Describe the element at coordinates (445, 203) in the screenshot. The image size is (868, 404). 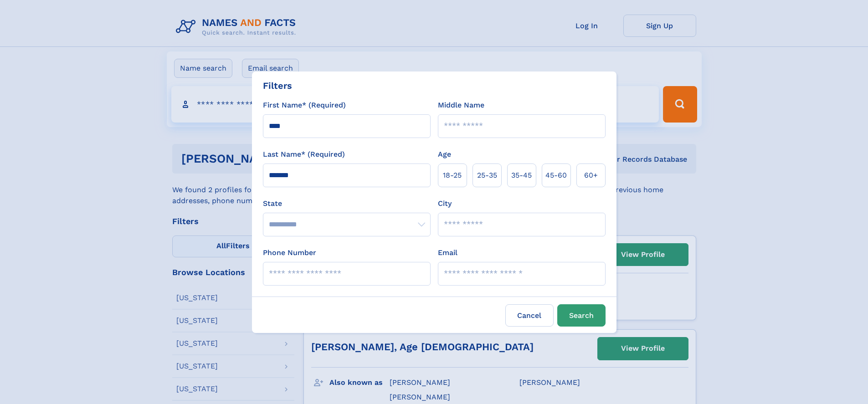
I see `label: City` at that location.